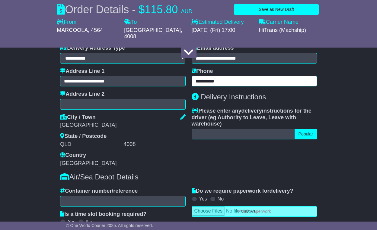  What do you see at coordinates (222, 22) in the screenshot?
I see `label: Estimated Delivery` at bounding box center [222, 22].